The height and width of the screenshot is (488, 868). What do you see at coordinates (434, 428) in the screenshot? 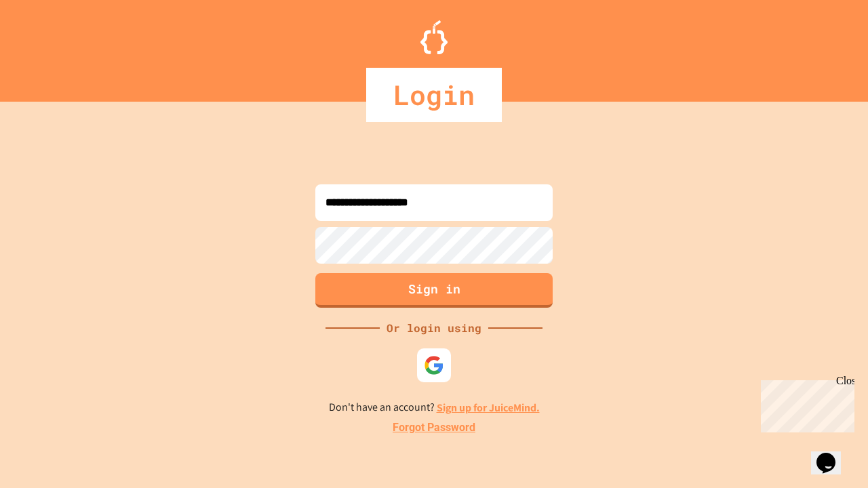
I see `a: Forgot Password` at bounding box center [434, 428].